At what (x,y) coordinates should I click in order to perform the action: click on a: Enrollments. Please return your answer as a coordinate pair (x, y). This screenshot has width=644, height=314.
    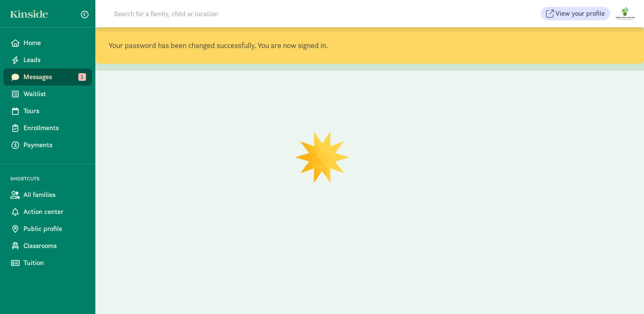
    Looking at the image, I should click on (48, 128).